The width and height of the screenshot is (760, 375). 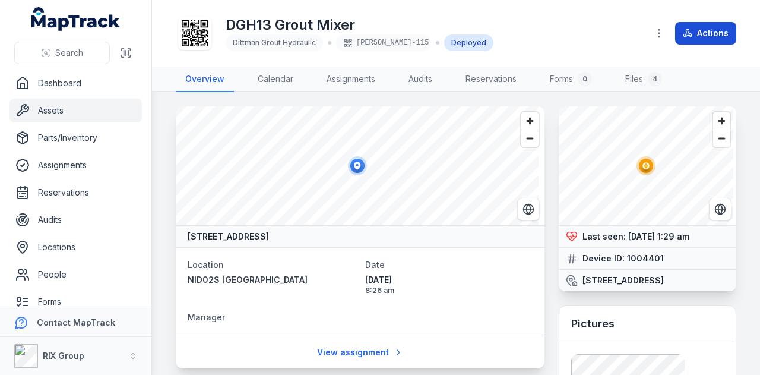 What do you see at coordinates (646, 258) in the screenshot?
I see `strong: 1004401` at bounding box center [646, 258].